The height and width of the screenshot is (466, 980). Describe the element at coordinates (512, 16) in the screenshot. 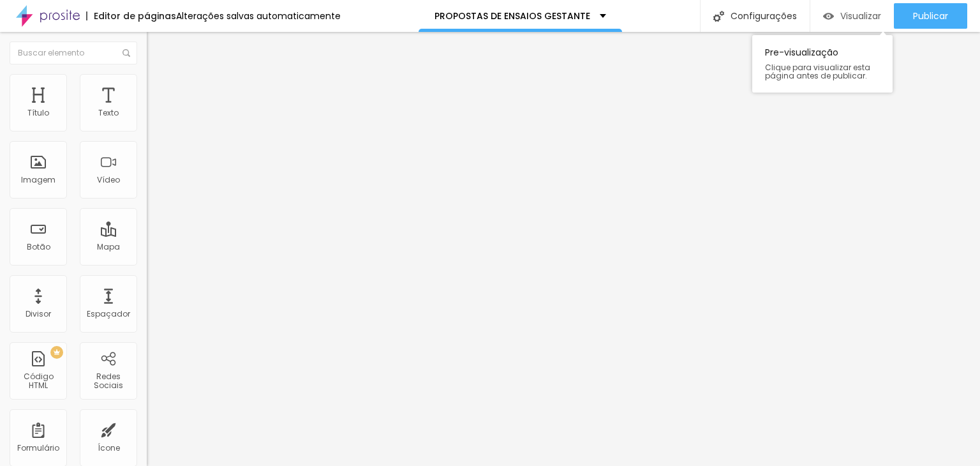

I see `p: PROPOSTAS DE ENSAIOS GESTANTE` at that location.